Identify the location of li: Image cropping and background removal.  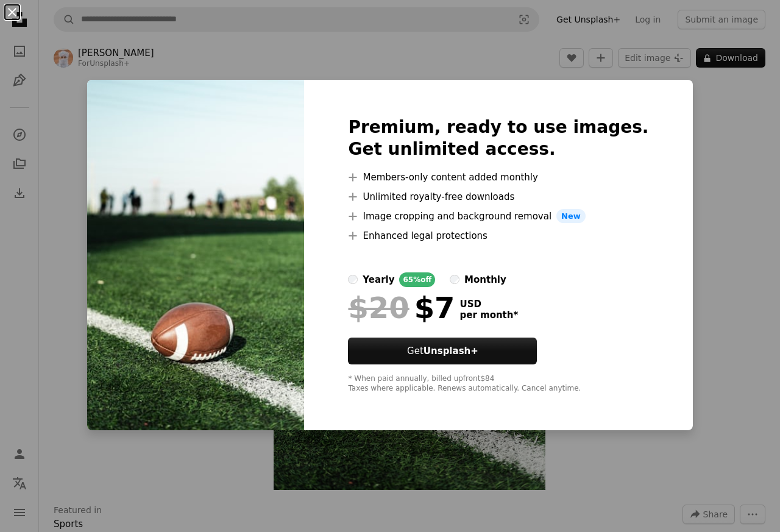
(498, 217).